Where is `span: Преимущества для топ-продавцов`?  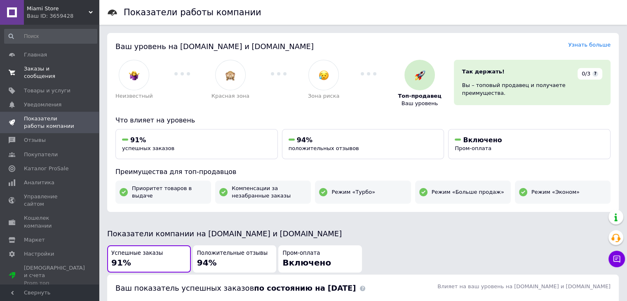
span: Преимущества для топ-продавцов is located at coordinates (175, 171).